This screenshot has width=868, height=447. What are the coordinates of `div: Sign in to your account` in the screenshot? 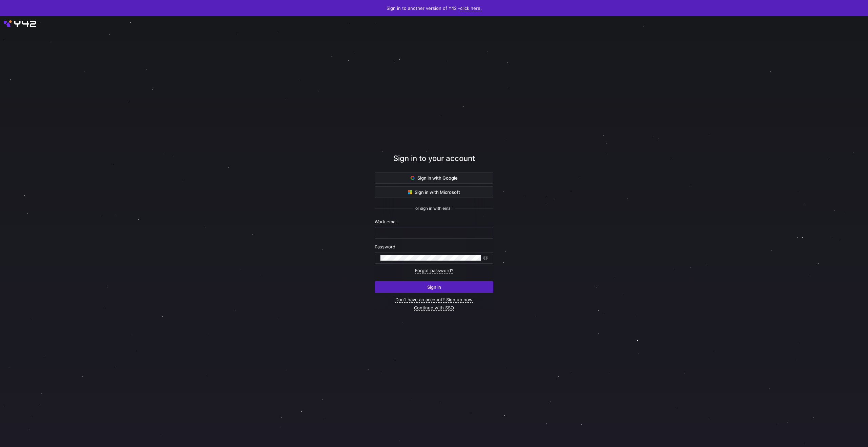 It's located at (434, 162).